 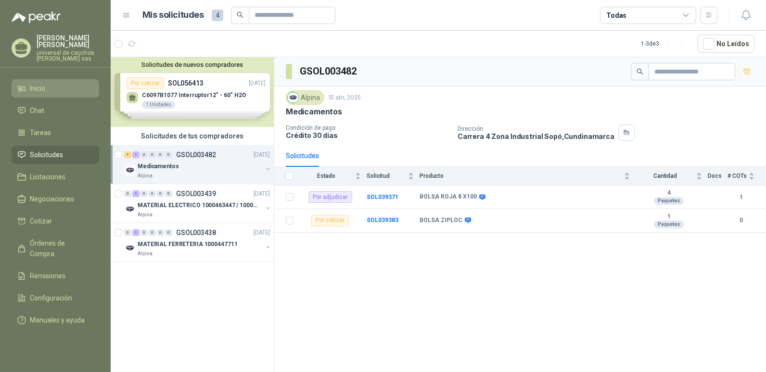 I want to click on p: Carrera 4 Zona Industrial Sopó , Cundinamarca, so click(x=536, y=136).